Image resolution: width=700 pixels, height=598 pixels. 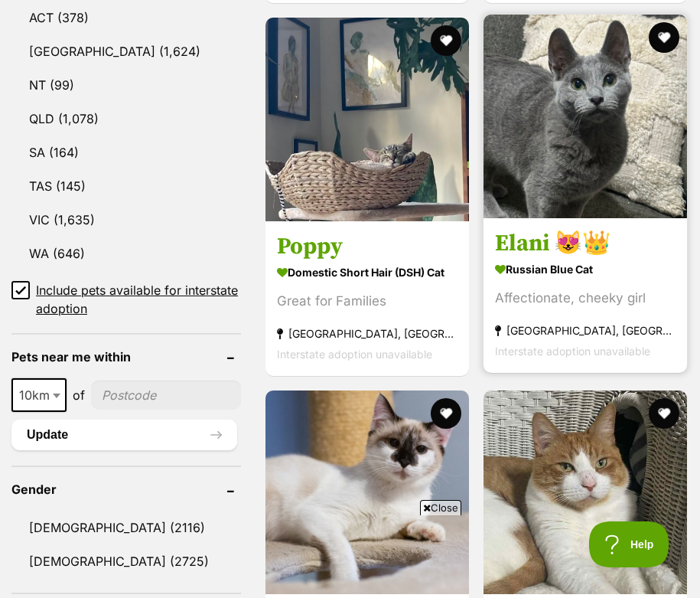 I want to click on a: Include pets available for interstate adoption, so click(x=126, y=299).